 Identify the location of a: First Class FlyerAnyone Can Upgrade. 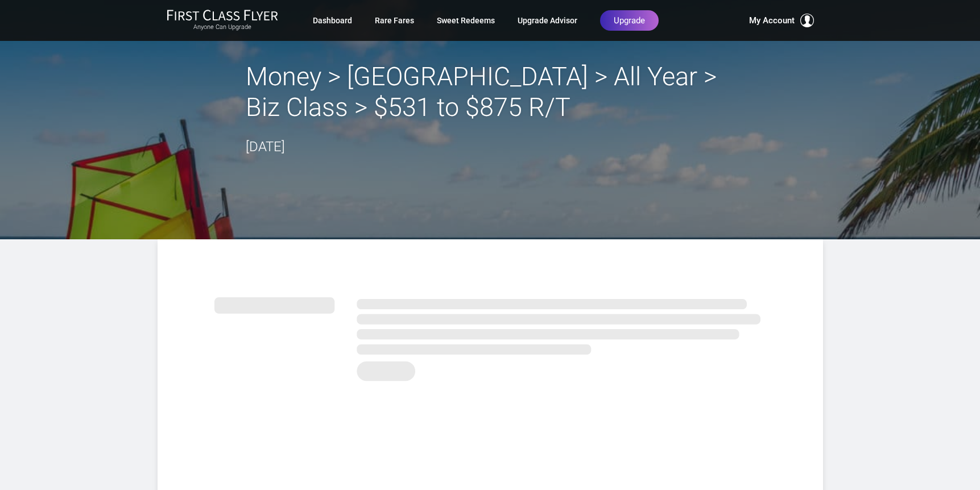
(222, 21).